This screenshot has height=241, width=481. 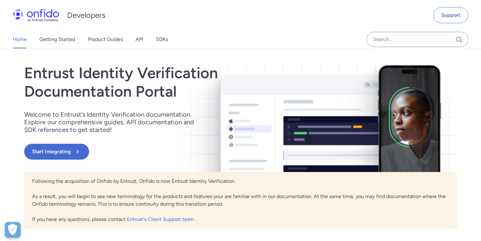 What do you see at coordinates (418, 39) in the screenshot?
I see `input: Onfido search input field` at bounding box center [418, 39].